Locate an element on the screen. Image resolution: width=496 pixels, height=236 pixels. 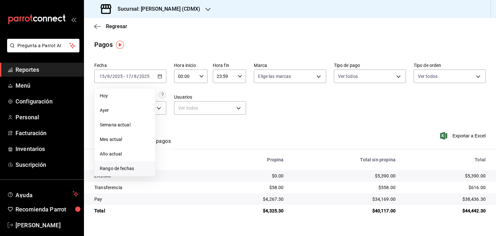
div: $40,117.00 is located at coordinates (344, 210).